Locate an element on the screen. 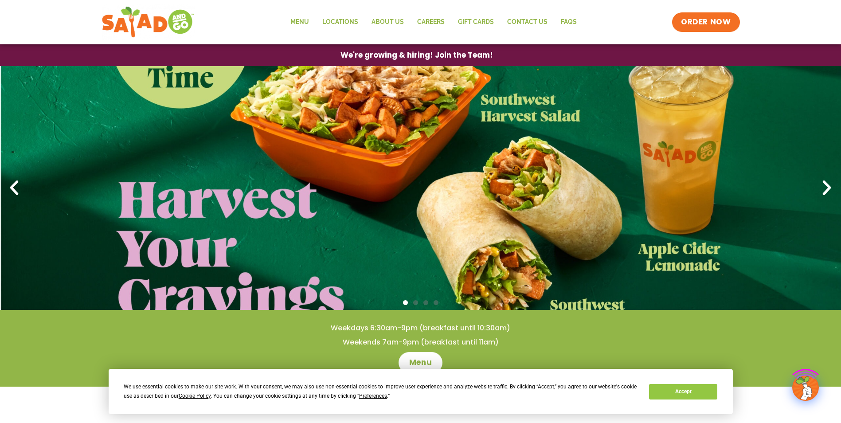  span: Preferences is located at coordinates (373, 396).